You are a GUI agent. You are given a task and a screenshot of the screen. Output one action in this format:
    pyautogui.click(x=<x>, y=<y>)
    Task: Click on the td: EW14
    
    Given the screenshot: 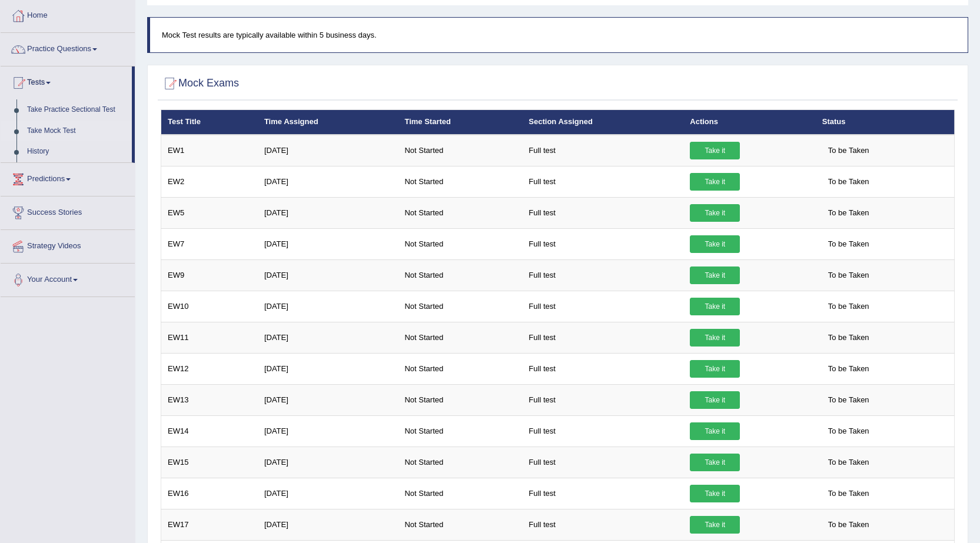 What is the action you would take?
    pyautogui.click(x=209, y=431)
    